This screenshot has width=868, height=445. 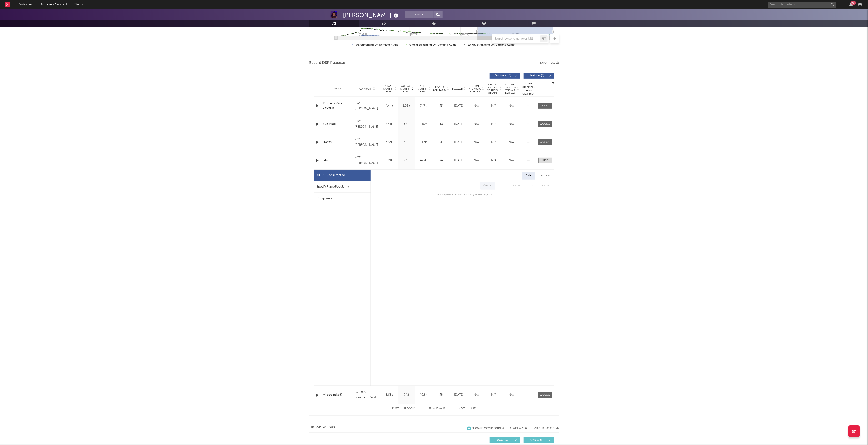 What do you see at coordinates (441, 143) in the screenshot?
I see `div: 0` at bounding box center [441, 143].